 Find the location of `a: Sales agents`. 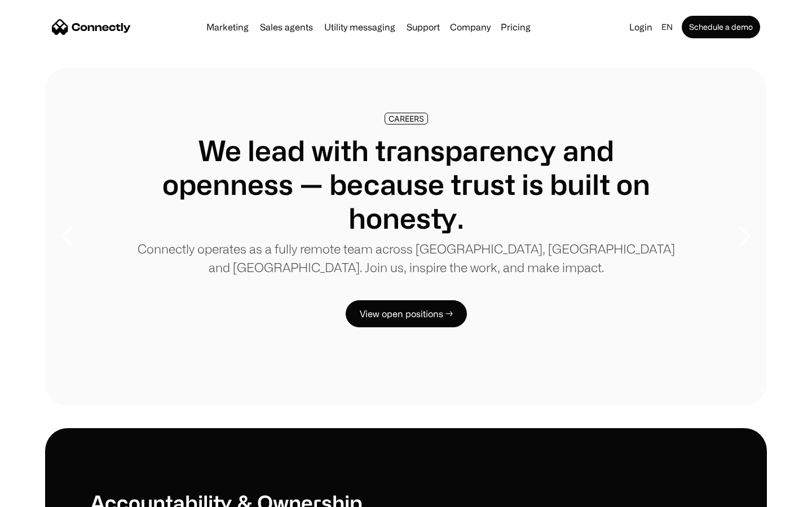

a: Sales agents is located at coordinates (287, 27).